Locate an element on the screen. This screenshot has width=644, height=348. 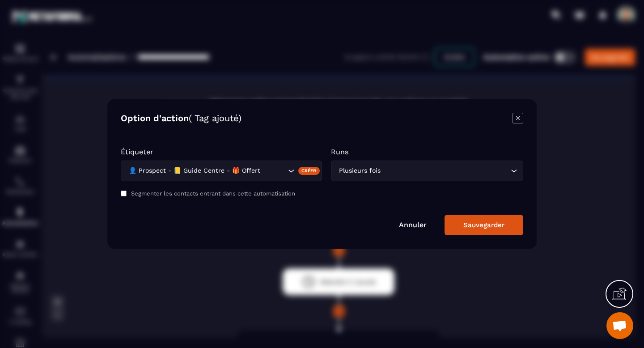
label: Segmenter les contacts entrant dans cette automatisation is located at coordinates (213, 193).